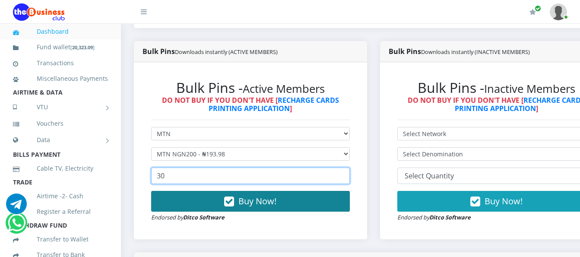 Image resolution: width=580 pixels, height=257 pixels. What do you see at coordinates (61, 32) in the screenshot?
I see `a: Dashboard` at bounding box center [61, 32].